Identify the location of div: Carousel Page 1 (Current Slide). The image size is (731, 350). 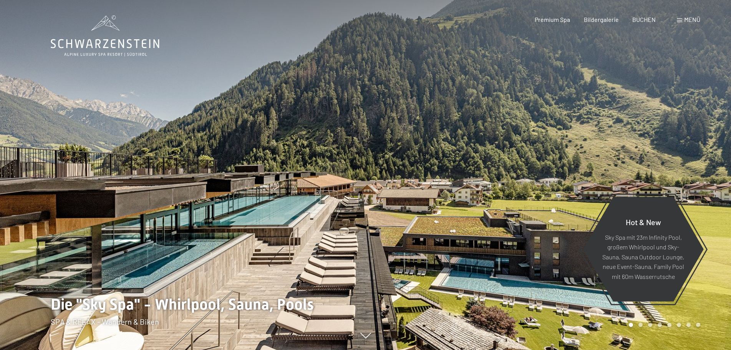
(631, 325).